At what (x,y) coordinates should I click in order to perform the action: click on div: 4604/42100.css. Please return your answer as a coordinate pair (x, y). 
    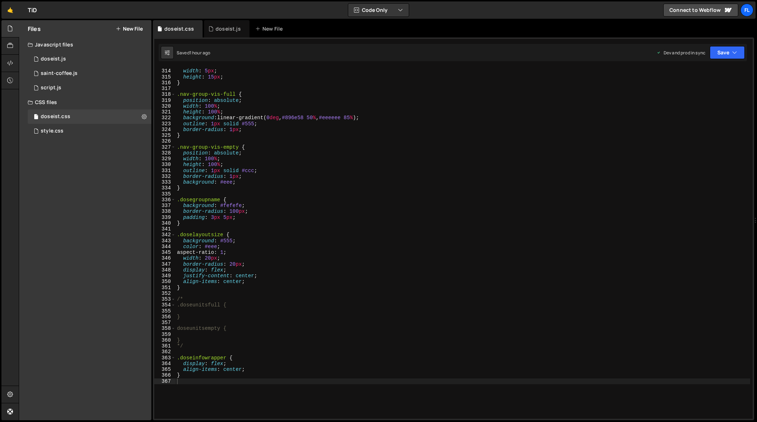
    Looking at the image, I should click on (89, 117).